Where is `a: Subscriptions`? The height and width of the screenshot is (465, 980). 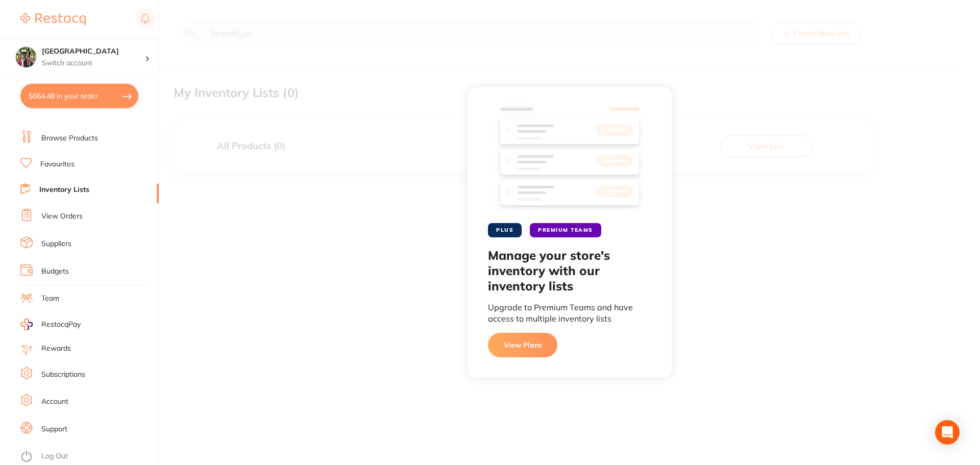 a: Subscriptions is located at coordinates (63, 375).